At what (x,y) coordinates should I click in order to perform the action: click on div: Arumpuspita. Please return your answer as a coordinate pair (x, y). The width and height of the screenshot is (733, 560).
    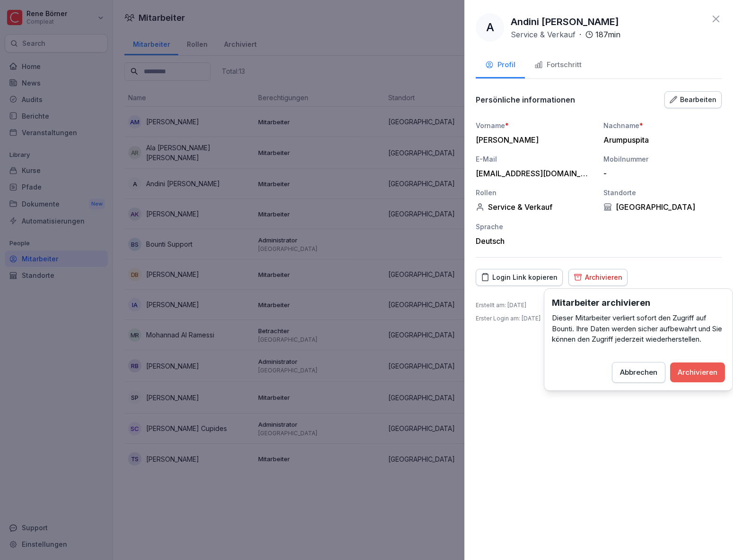
    Looking at the image, I should click on (660, 140).